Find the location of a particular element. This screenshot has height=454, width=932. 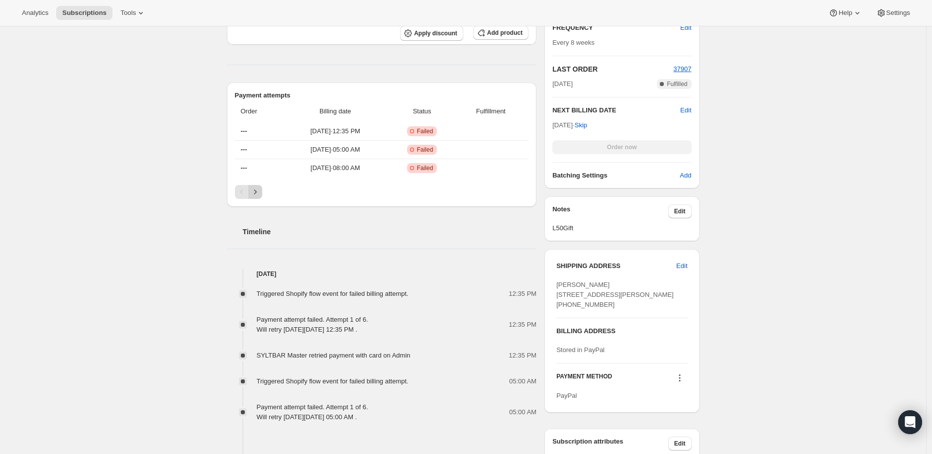

span: Every 8 weeks is located at coordinates (573, 42).